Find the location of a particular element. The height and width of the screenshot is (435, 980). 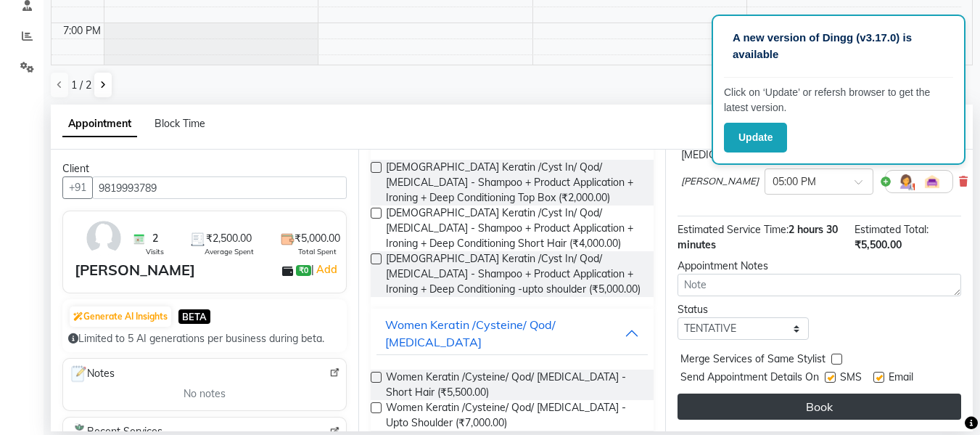

div: Appointment Notes is located at coordinates (819, 266).